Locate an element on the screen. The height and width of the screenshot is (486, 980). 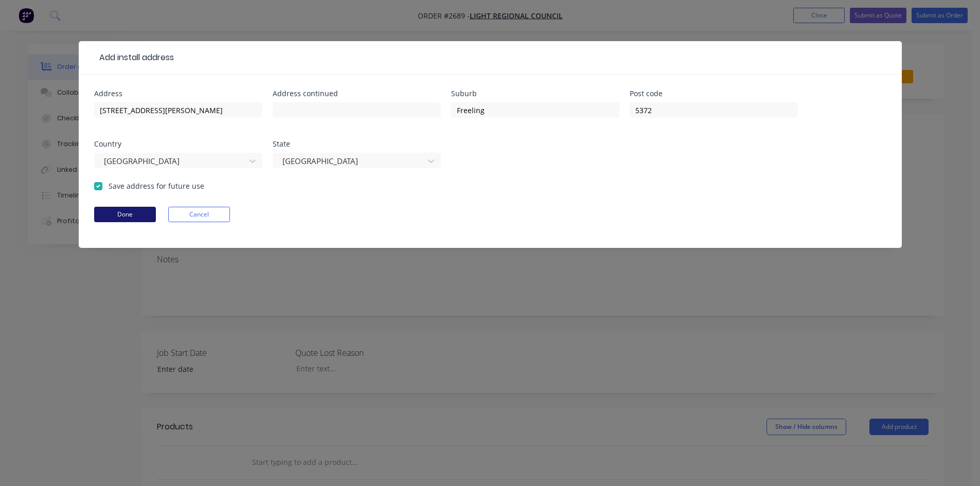
div: Post code is located at coordinates (714, 94).